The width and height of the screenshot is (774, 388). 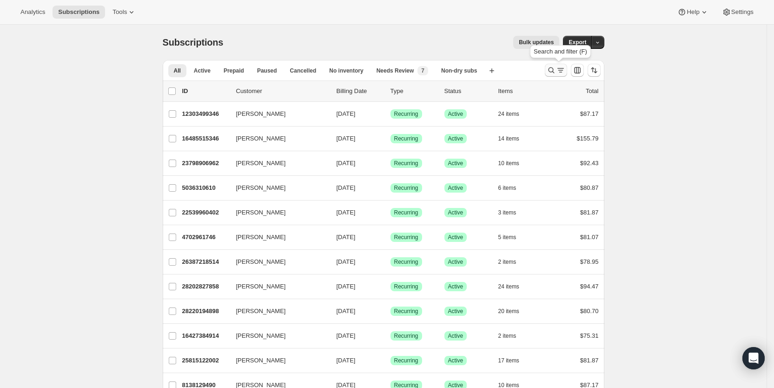 I want to click on button: 17 items, so click(x=514, y=360).